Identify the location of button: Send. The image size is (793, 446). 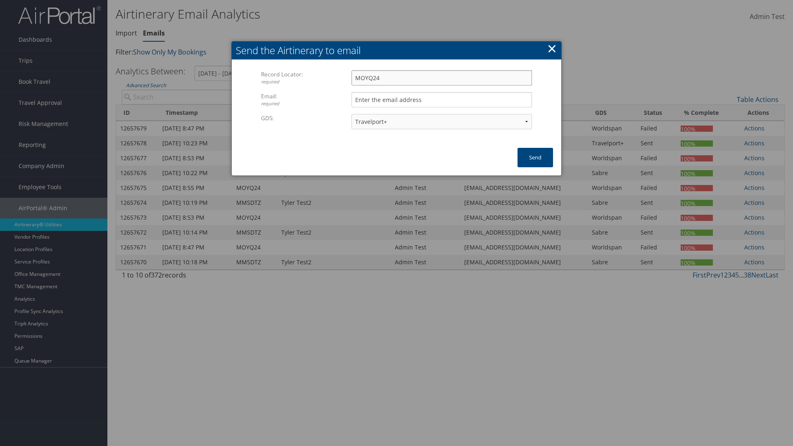
(535, 157).